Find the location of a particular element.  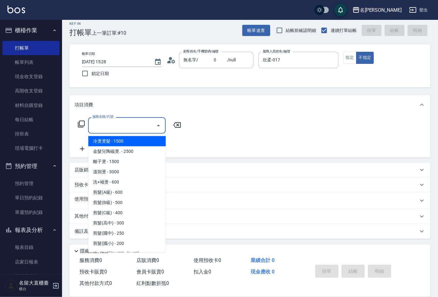

button: 預約管理 is located at coordinates (31, 166).